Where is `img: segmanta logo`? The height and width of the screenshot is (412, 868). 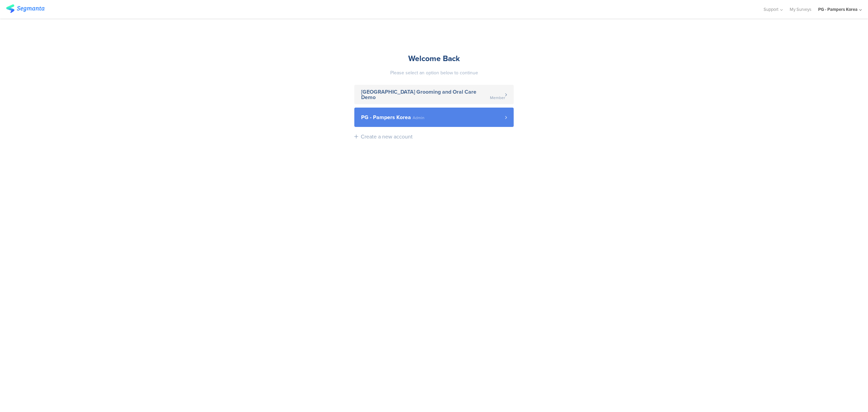 img: segmanta logo is located at coordinates (25, 8).